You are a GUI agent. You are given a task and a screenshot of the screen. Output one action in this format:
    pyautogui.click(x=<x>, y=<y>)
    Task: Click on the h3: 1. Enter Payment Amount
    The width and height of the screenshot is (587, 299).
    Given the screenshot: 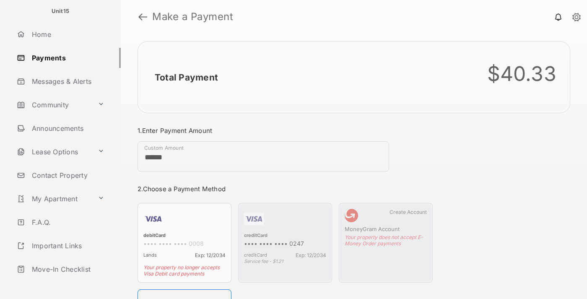 What is the action you would take?
    pyautogui.click(x=285, y=130)
    